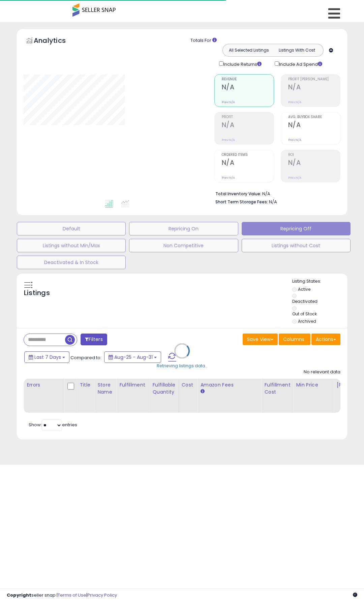 This screenshot has height=602, width=364. I want to click on span: Ordered Items, so click(248, 155).